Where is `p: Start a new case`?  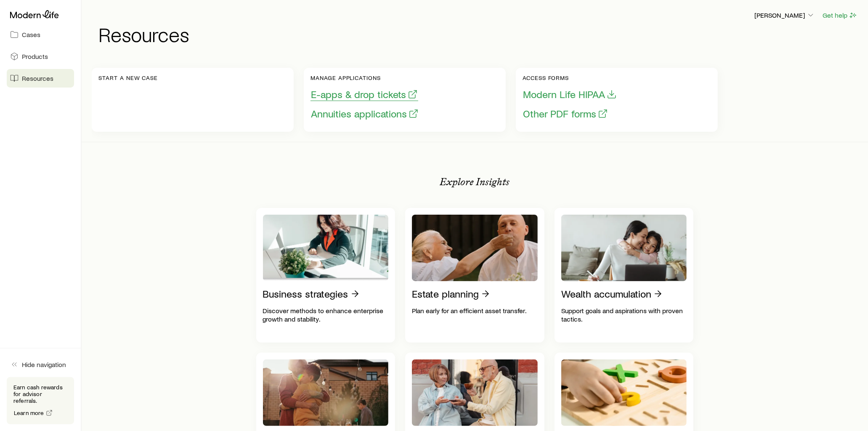
p: Start a new case is located at coordinates (128, 78).